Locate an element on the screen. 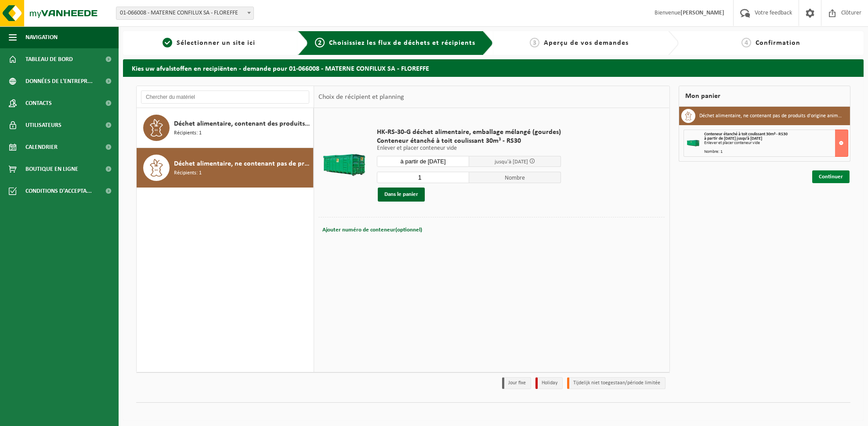 The width and height of the screenshot is (868, 426). input: Chercher du matériel is located at coordinates (225, 97).